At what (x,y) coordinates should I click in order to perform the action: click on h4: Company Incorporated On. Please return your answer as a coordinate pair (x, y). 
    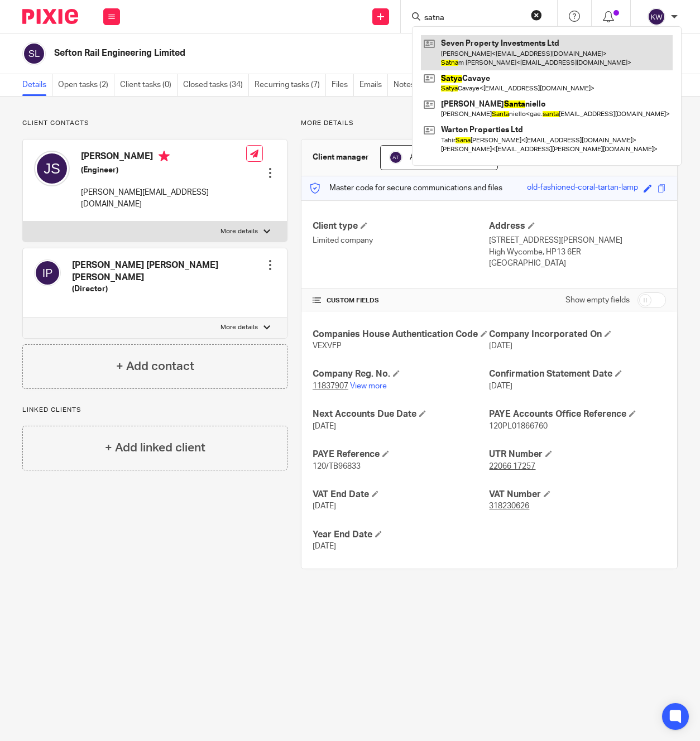
    Looking at the image, I should click on (577, 334).